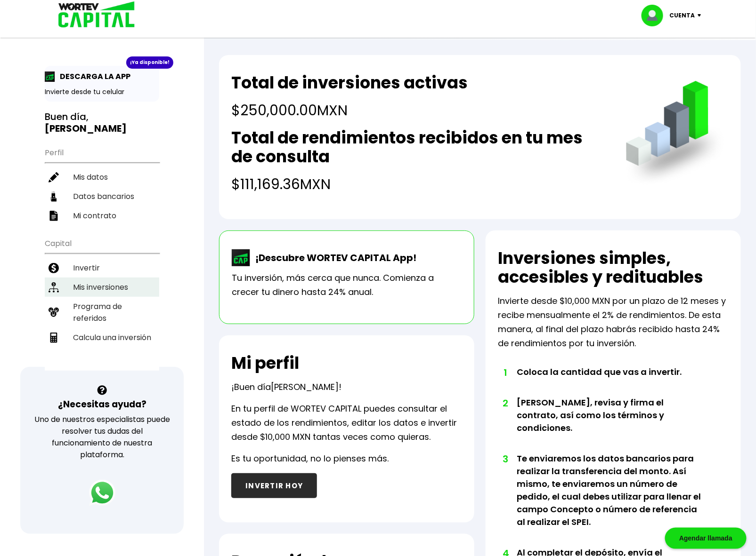 The width and height of the screenshot is (756, 556). What do you see at coordinates (93, 76) in the screenshot?
I see `p: DESCARGA LA APP` at bounding box center [93, 76].